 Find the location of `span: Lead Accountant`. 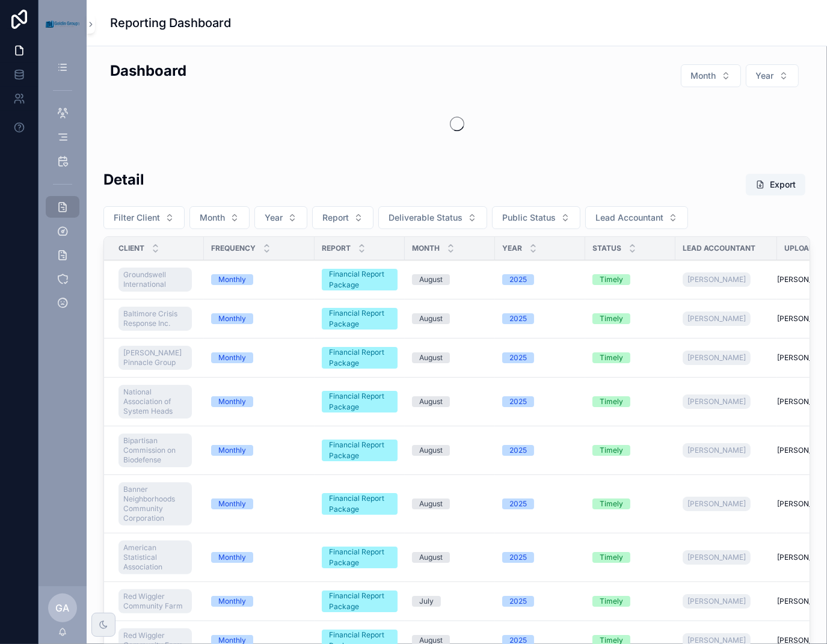

span: Lead Accountant is located at coordinates (719, 249).